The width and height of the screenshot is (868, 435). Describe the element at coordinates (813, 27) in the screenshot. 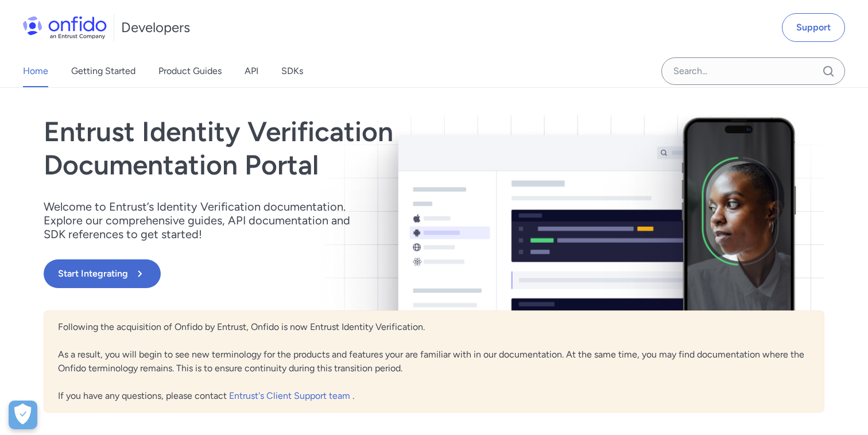

I see `a: Support` at that location.